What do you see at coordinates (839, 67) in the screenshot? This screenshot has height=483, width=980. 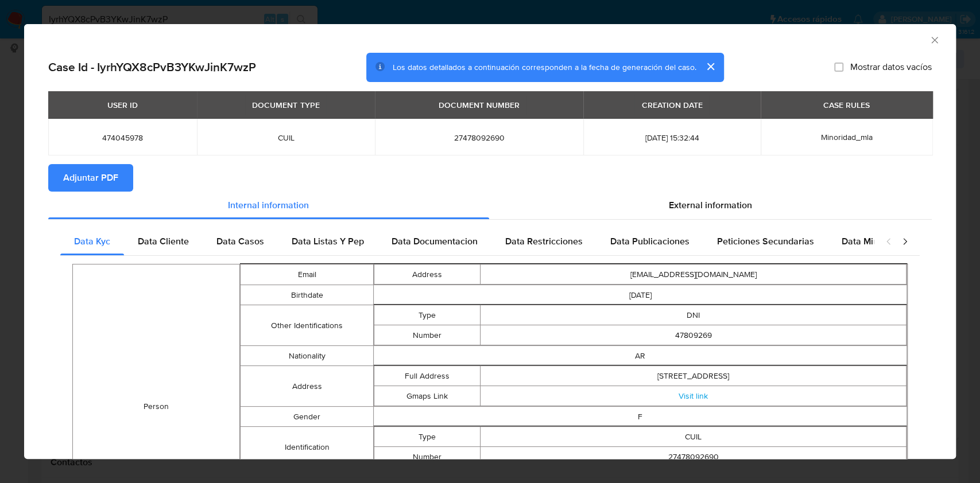 I see `input: Mostrar datos vacíos` at bounding box center [839, 67].